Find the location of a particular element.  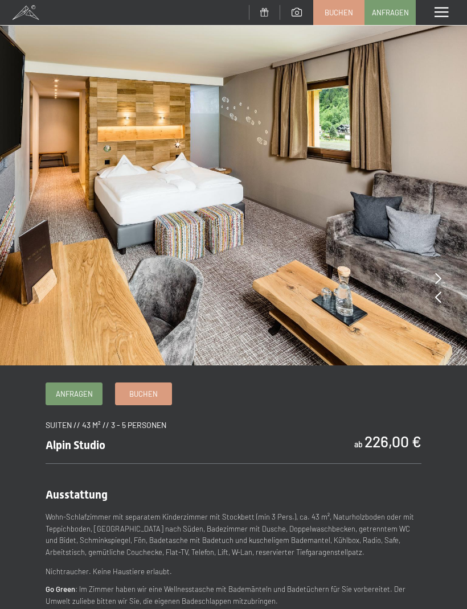

span: Suiten // 43 m² // 3 - 5 Personen is located at coordinates (106, 425).